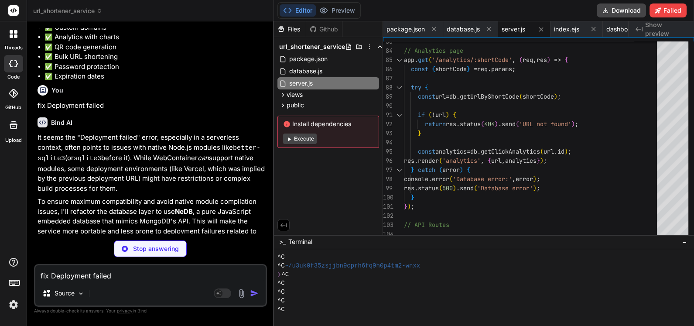 The width and height of the screenshot is (694, 326). I want to click on p: Source, so click(65, 293).